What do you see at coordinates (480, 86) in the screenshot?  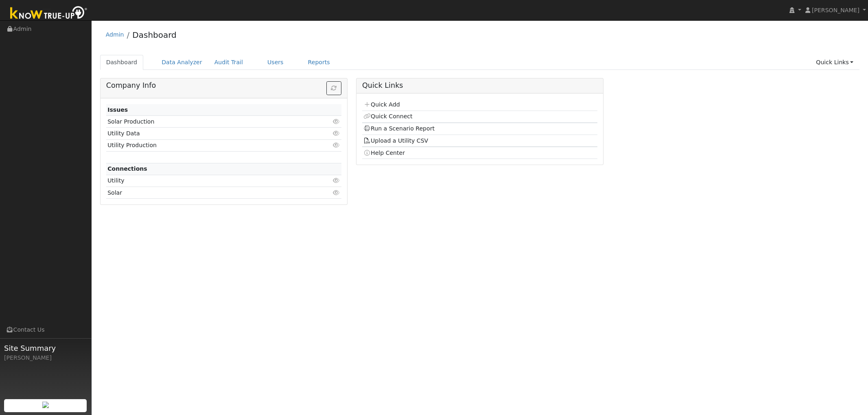 I see `h5: Quick Links` at bounding box center [480, 86].